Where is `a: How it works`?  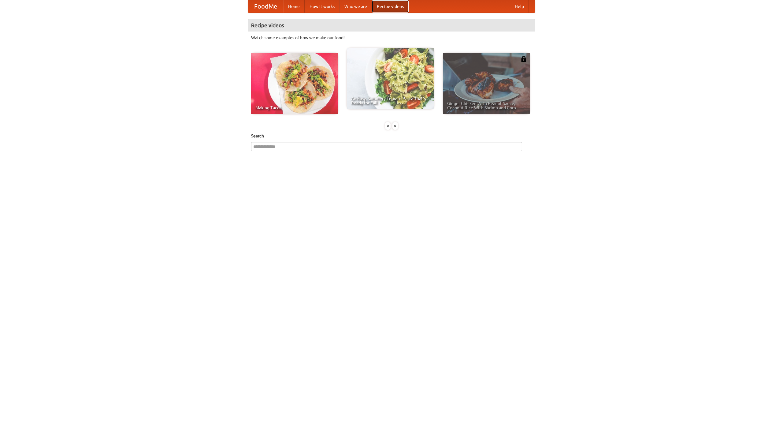 a: How it works is located at coordinates (322, 6).